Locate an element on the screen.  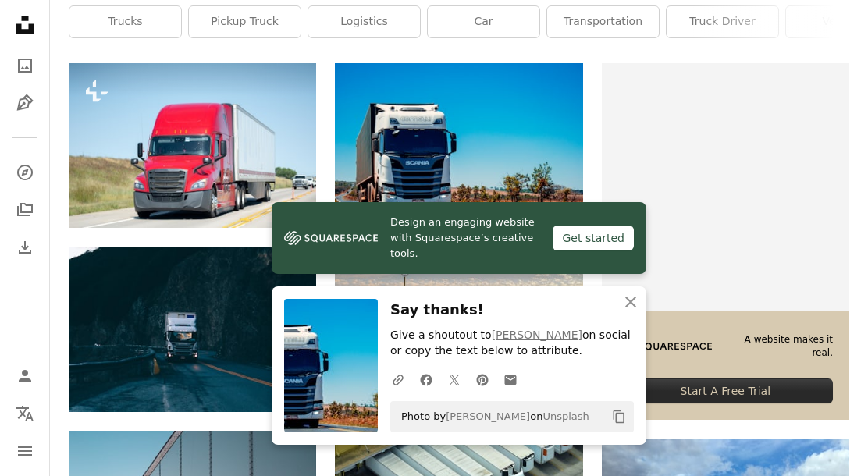
a: trucks is located at coordinates (125, 22).